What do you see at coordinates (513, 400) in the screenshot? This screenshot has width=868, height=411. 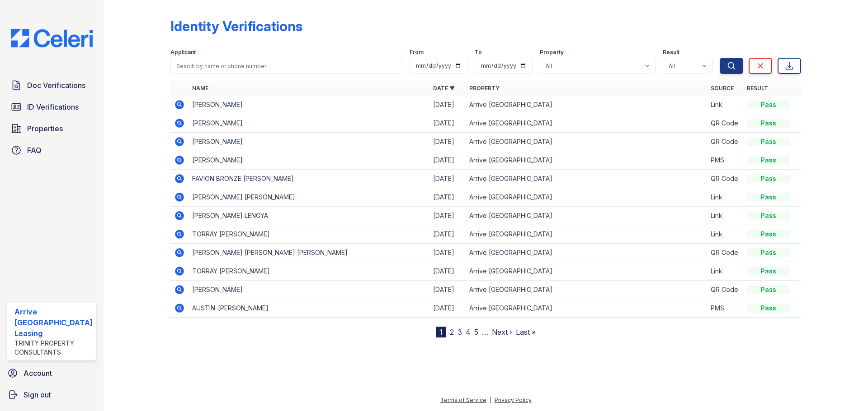 I see `a: Privacy Policy` at bounding box center [513, 400].